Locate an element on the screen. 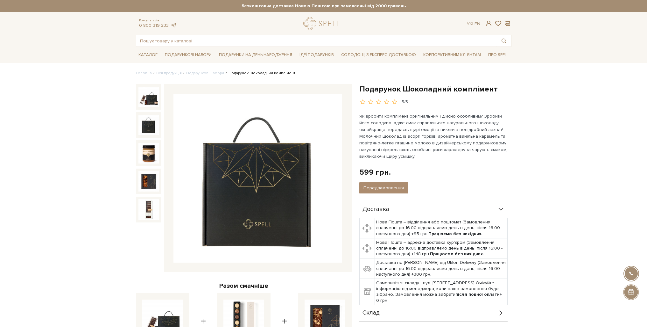 The height and width of the screenshot is (327, 647). button: Передзамовлення is located at coordinates (384, 188).